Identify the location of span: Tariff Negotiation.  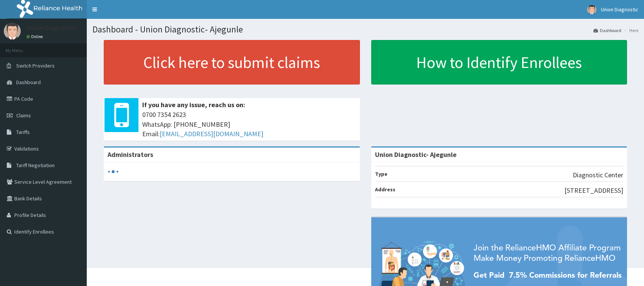
(35, 165).